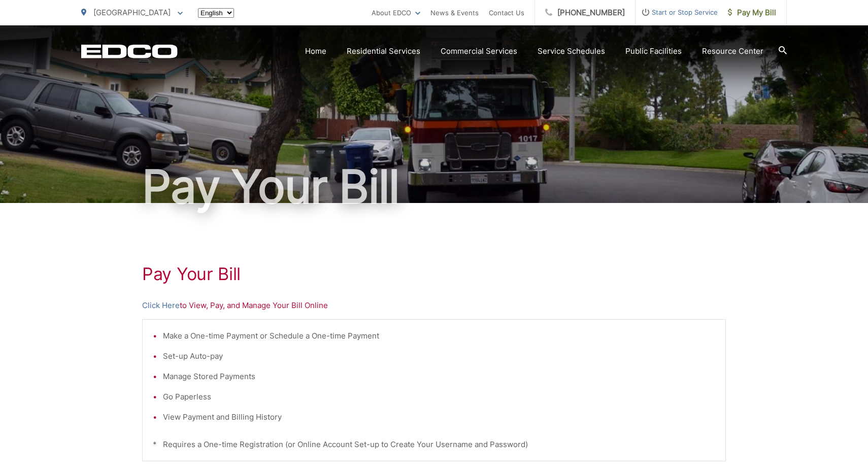  I want to click on li: Manage Stored Payments, so click(439, 377).